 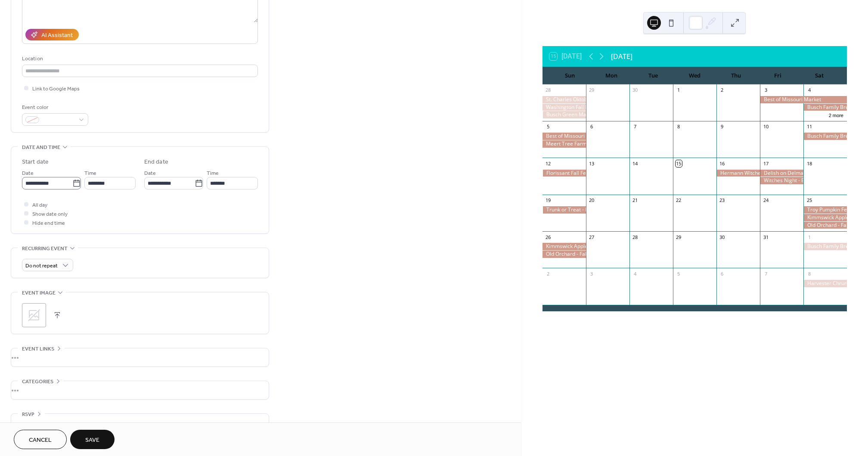 What do you see at coordinates (41, 148) in the screenshot?
I see `span: Date and time` at bounding box center [41, 148].